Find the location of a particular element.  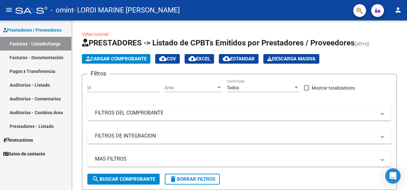

app-download-masive: Descarga masiva de comprobantes (adjuntos) is located at coordinates (291, 59).